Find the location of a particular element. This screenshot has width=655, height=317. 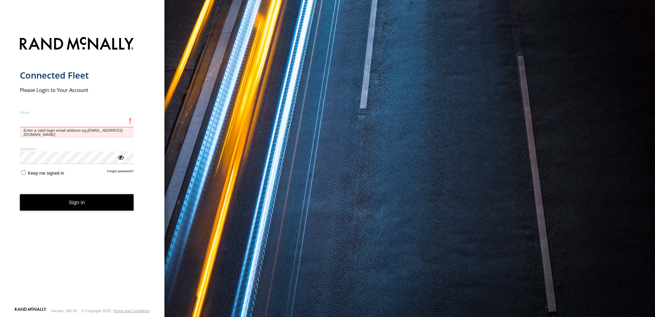

div: ViewPassword is located at coordinates (121, 157).